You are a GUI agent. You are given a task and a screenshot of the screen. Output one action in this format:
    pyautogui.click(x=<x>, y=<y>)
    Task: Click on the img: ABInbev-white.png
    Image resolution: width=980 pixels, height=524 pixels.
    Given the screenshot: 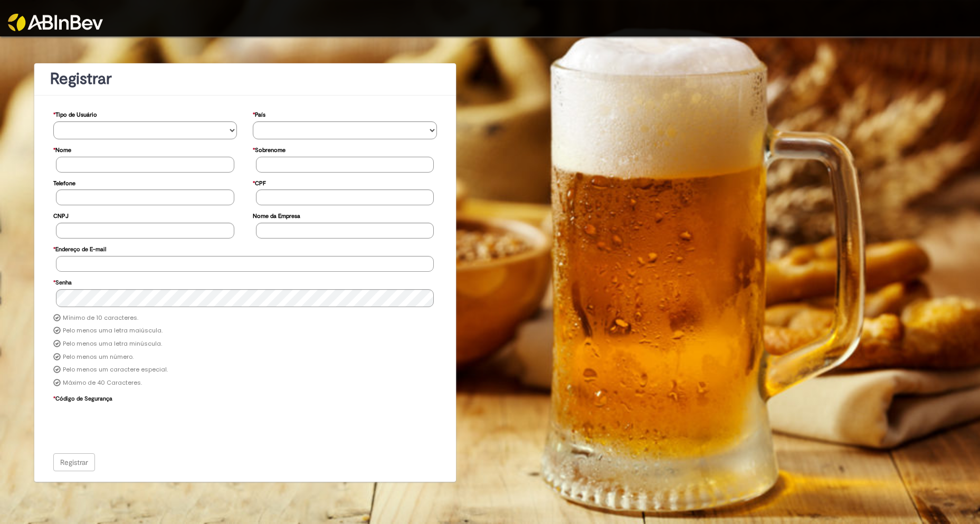 What is the action you would take?
    pyautogui.click(x=55, y=22)
    